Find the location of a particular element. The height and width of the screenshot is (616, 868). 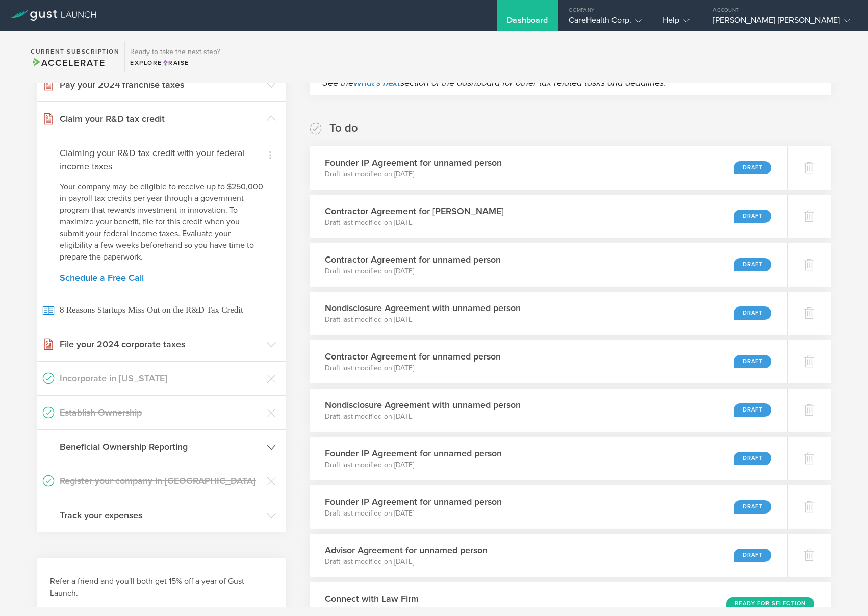

span: Raise is located at coordinates (175, 63).